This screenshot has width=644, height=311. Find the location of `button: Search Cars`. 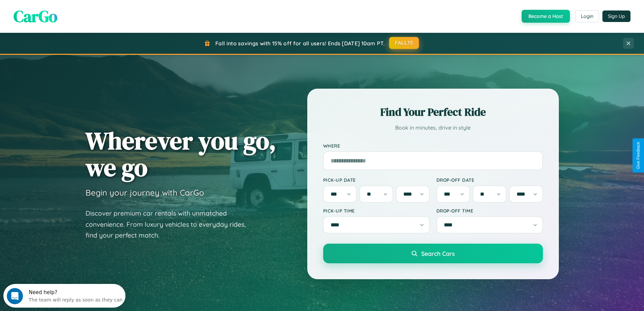

button: Search Cars is located at coordinates (433, 253).